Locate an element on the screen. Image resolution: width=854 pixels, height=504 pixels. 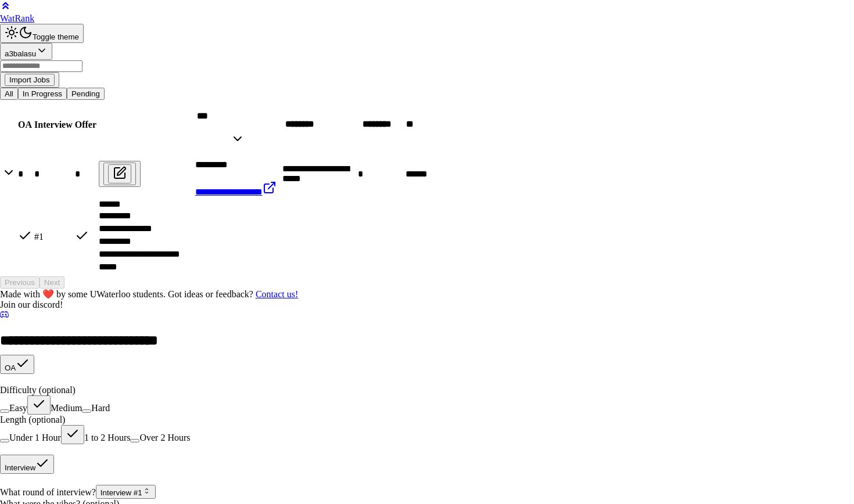
span: Over 2 Hours is located at coordinates (164, 437).